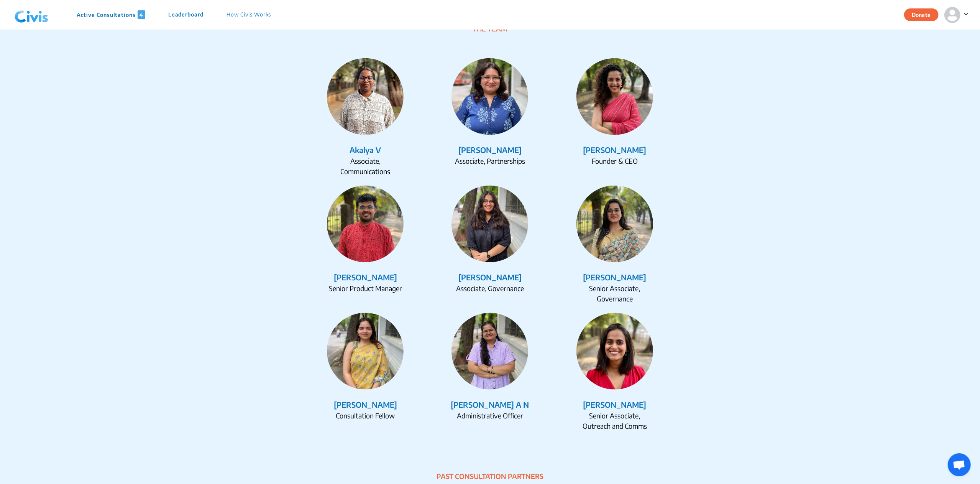 The image size is (980, 484). I want to click on img: Antaraa Vasudev, so click(615, 97).